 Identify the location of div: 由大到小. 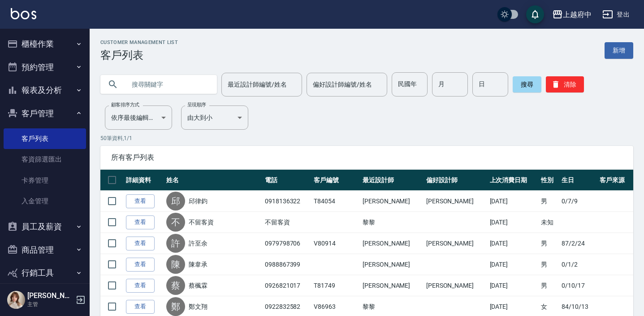
(215, 118).